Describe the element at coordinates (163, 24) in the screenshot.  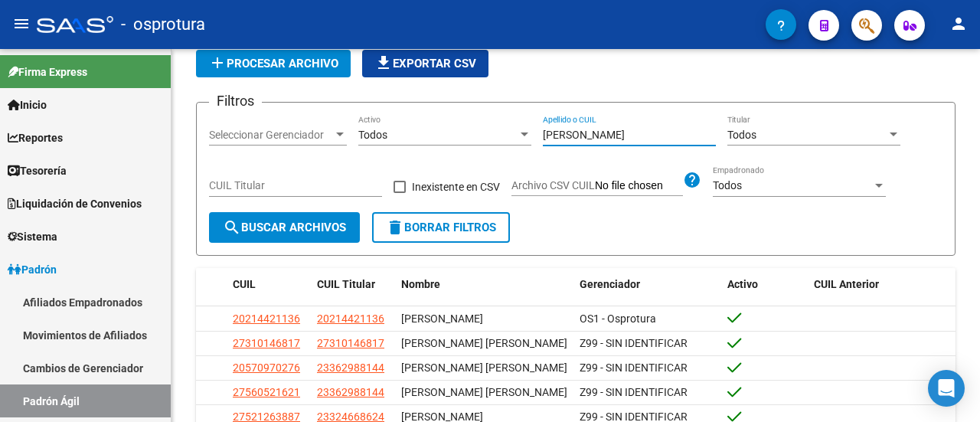
I see `span: - osprotura` at that location.